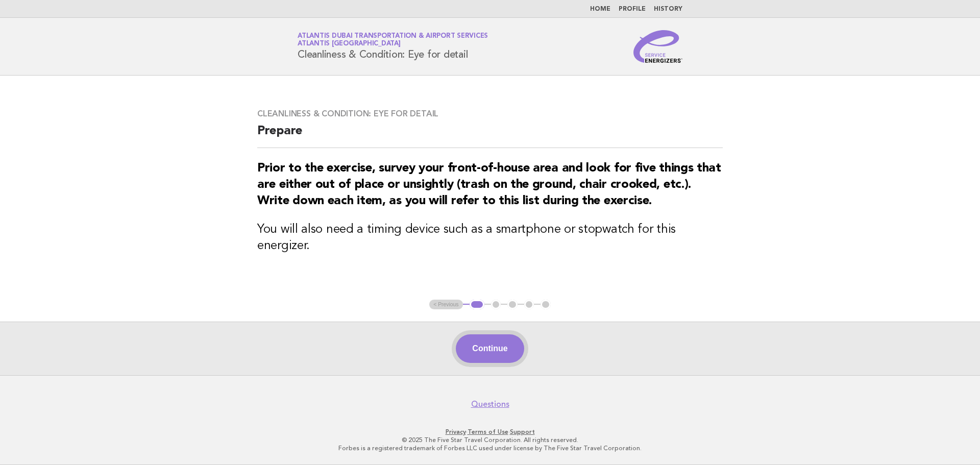 The height and width of the screenshot is (465, 980). Describe the element at coordinates (490, 440) in the screenshot. I see `p: © 2025 The Five Star Travel Corporation. All rights reserved.` at that location.